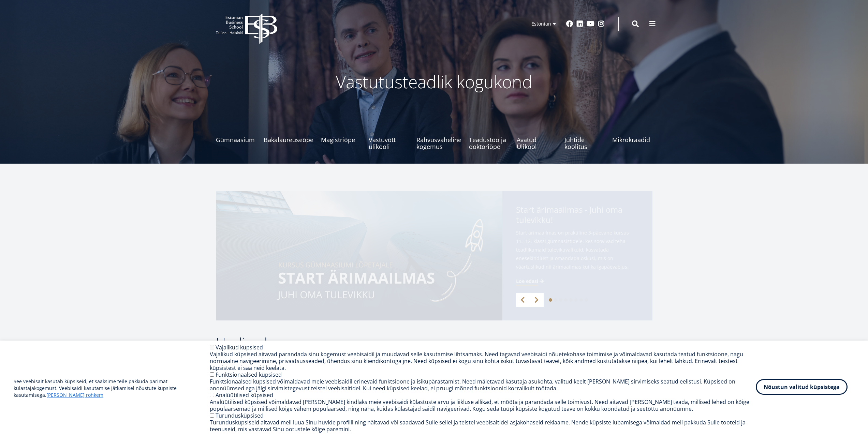 This screenshot has width=868, height=436. What do you see at coordinates (439, 136) in the screenshot?
I see `a: Rahvusvaheline kogemus` at bounding box center [439, 136].